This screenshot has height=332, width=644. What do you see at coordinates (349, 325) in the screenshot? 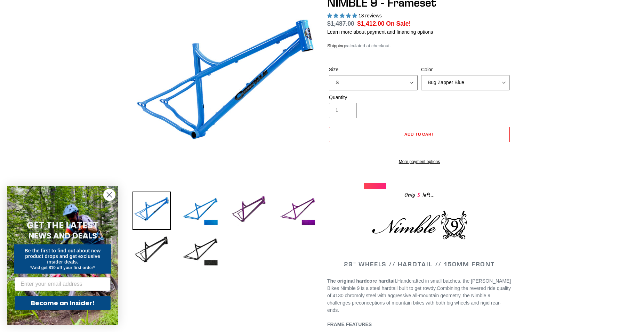
I see `b: FRAME FEATURES` at bounding box center [349, 325].